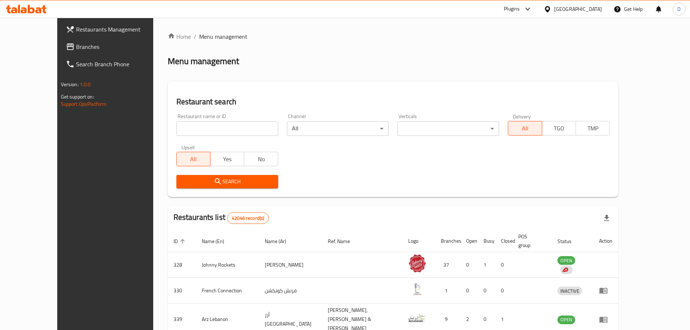 This screenshot has width=690, height=330. Describe the element at coordinates (678, 9) in the screenshot. I see `span: D` at that location.